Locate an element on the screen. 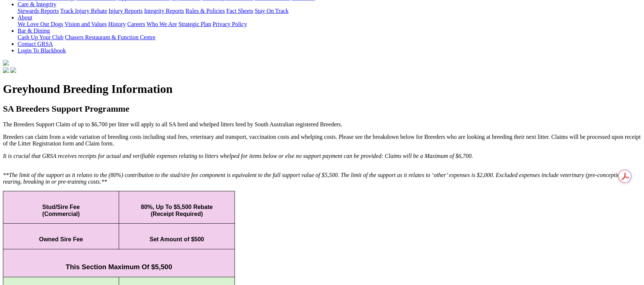 Image resolution: width=644 pixels, height=285 pixels. a: Vision and Values is located at coordinates (85, 24).